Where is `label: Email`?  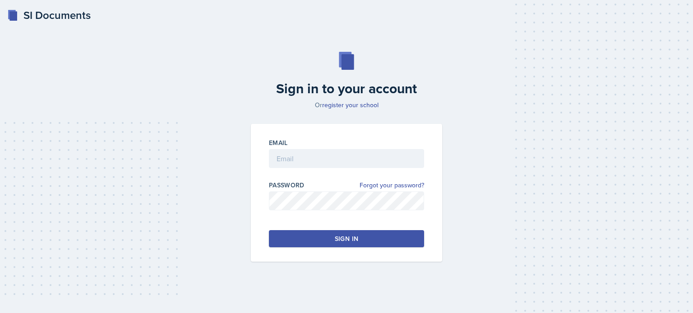 label: Email is located at coordinates (278, 143).